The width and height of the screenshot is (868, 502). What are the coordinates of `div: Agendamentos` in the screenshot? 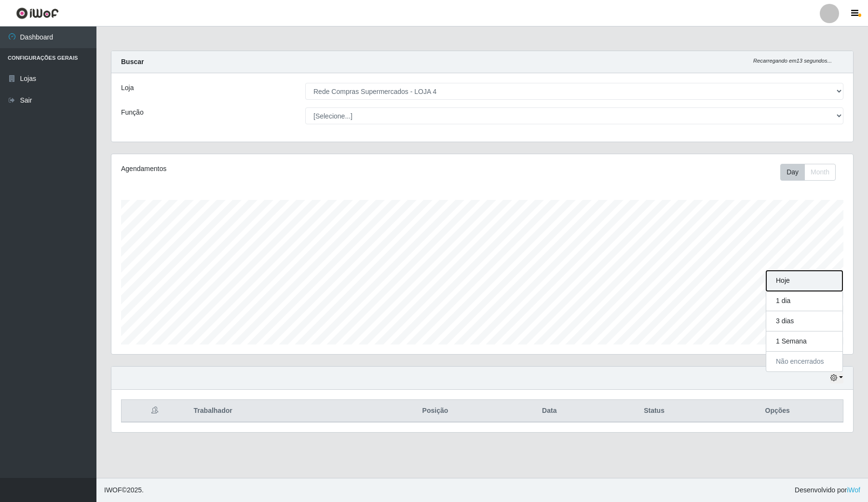 It's located at (267, 168).